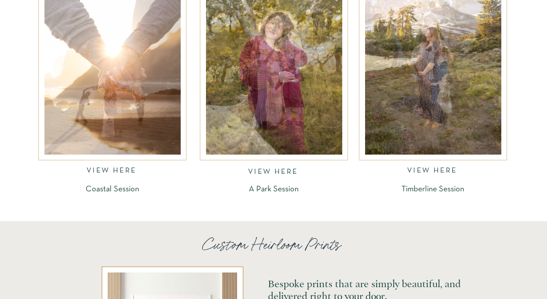 The width and height of the screenshot is (547, 299). Describe the element at coordinates (433, 188) in the screenshot. I see `p: Timberline Session` at that location.